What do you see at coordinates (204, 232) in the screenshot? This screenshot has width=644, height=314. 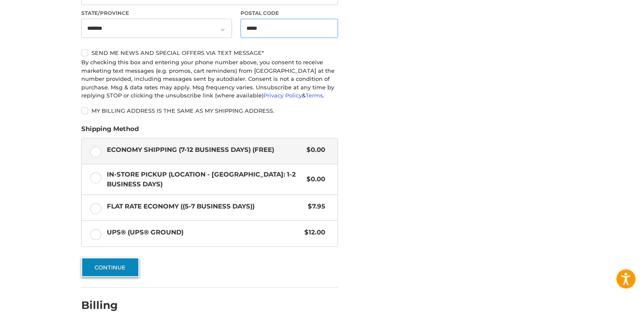 I see `span: UPS® (UPS® Ground)` at bounding box center [204, 232].